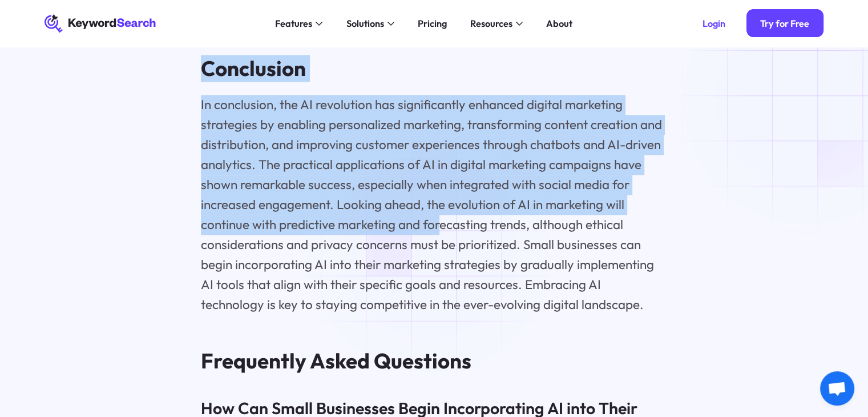 Image resolution: width=868 pixels, height=417 pixels. I want to click on div: Solutions, so click(364, 24).